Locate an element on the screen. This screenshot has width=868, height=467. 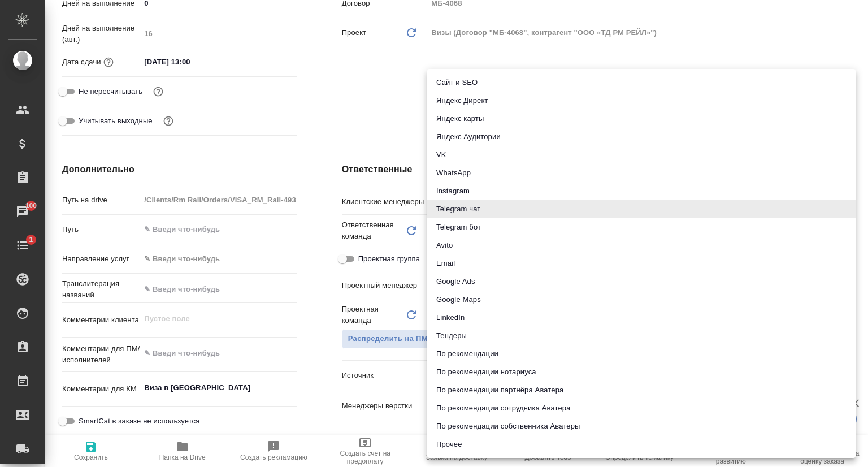
li: По рекомендации сотрудника Аватера is located at coordinates (642, 408).